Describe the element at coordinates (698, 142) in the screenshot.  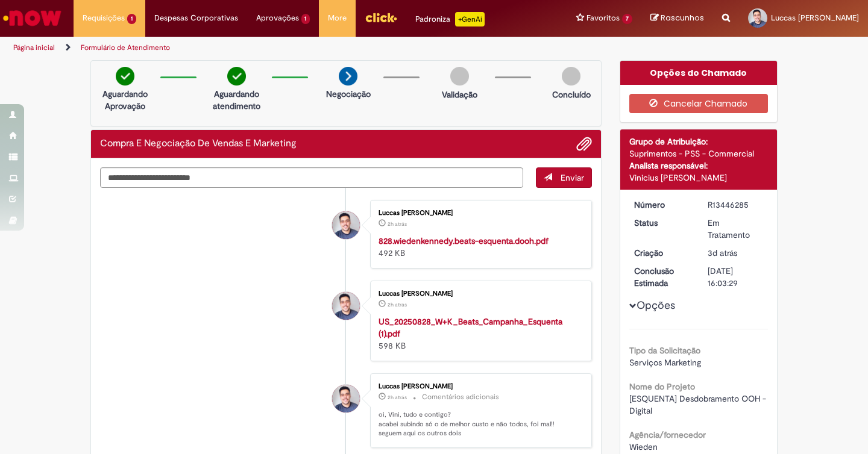
I see `div: Grupo de Atribuição:` at that location.